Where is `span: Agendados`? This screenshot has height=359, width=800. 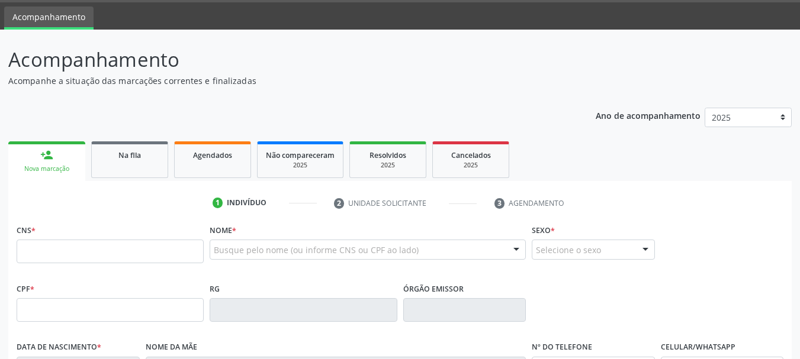
span: Agendados is located at coordinates (213, 155).